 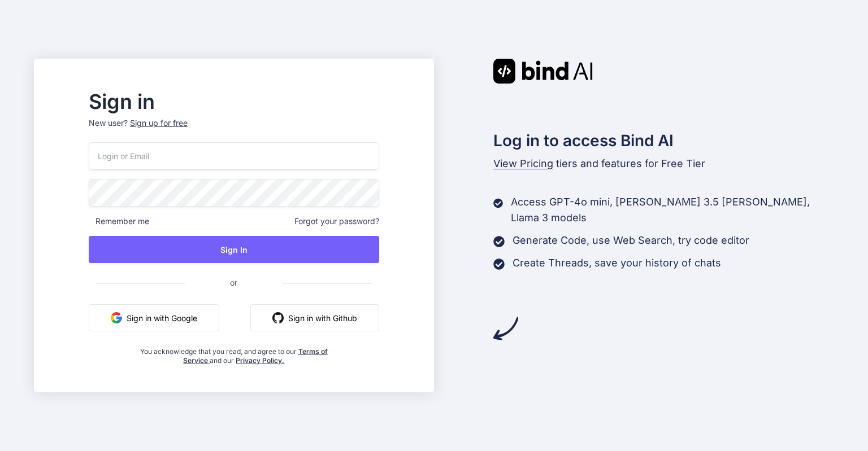 What do you see at coordinates (278, 318) in the screenshot?
I see `img: github` at bounding box center [278, 318].